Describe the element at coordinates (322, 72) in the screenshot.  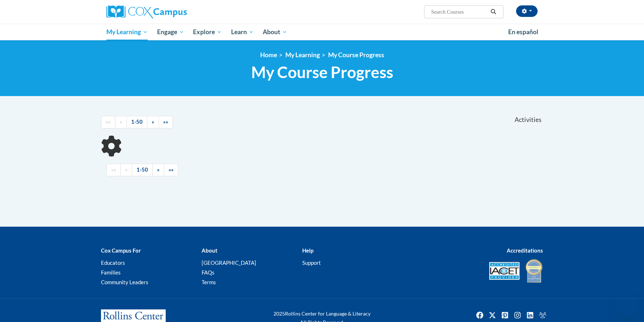
I see `span: My Course Progress` at that location.